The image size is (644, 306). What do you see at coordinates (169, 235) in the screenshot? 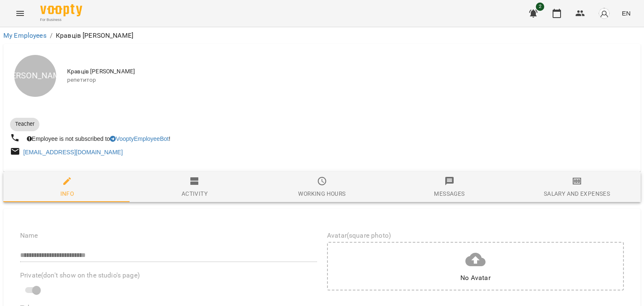
I see `label: Name` at bounding box center [169, 235].